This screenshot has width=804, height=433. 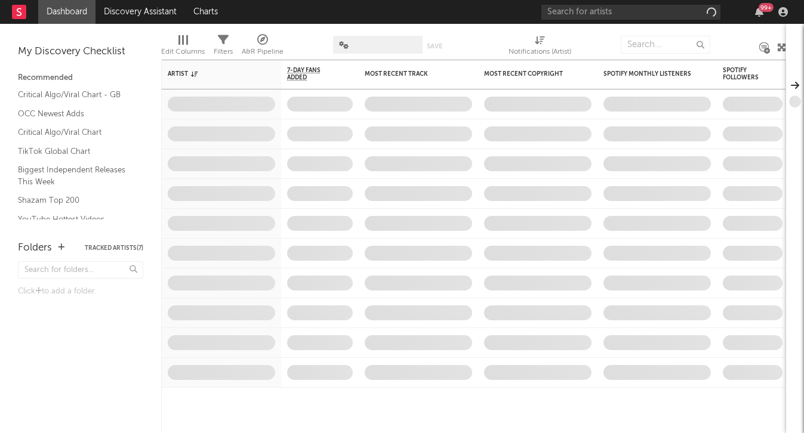 What do you see at coordinates (311, 74) in the screenshot?
I see `span: 7-Day Fans Added` at bounding box center [311, 74].